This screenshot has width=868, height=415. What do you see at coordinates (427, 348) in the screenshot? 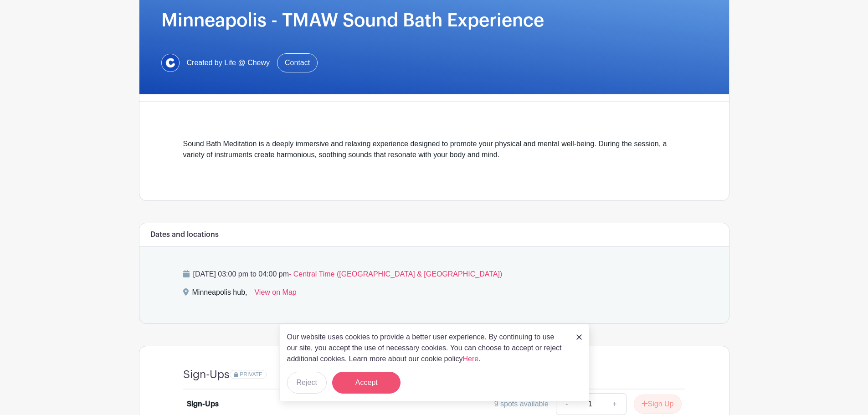
I see `p: Our website uses cookies to provide a better user experience. By continuing to use our site, you ...` at bounding box center [427, 348].